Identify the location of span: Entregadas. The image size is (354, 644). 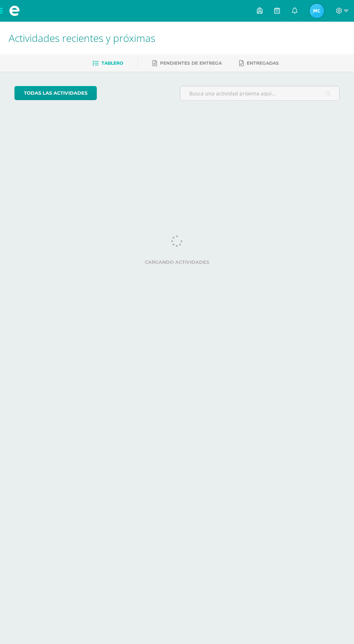
(262, 63).